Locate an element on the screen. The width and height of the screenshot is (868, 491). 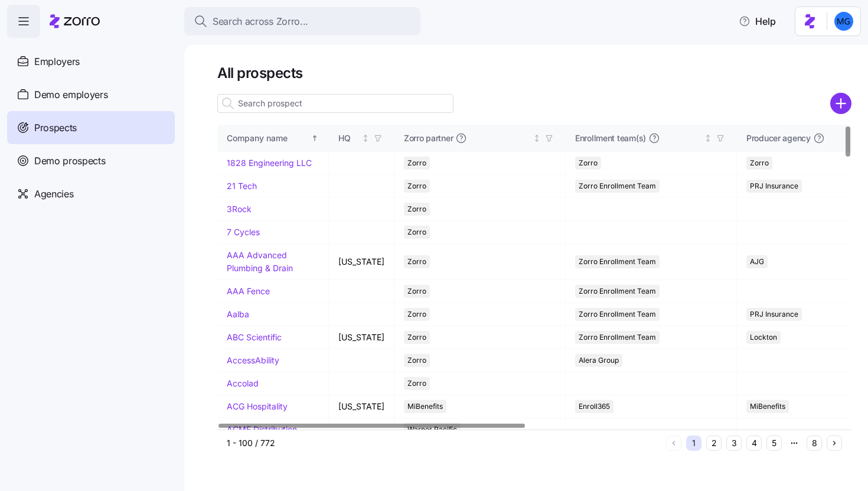
button: 2 is located at coordinates (714, 443).